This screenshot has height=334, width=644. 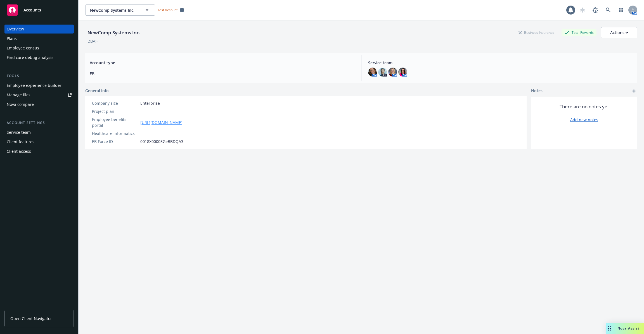 What do you see at coordinates (12, 39) in the screenshot?
I see `div: Plans` at bounding box center [12, 39].